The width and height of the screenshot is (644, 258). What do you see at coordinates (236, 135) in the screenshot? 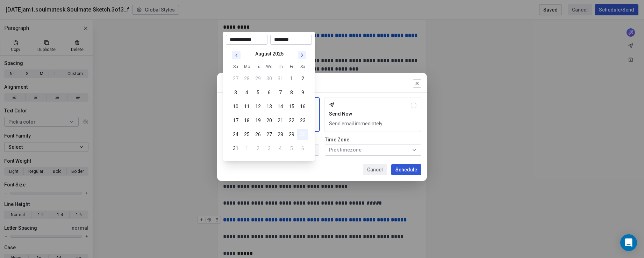
I see `button: 24` at bounding box center [236, 135].